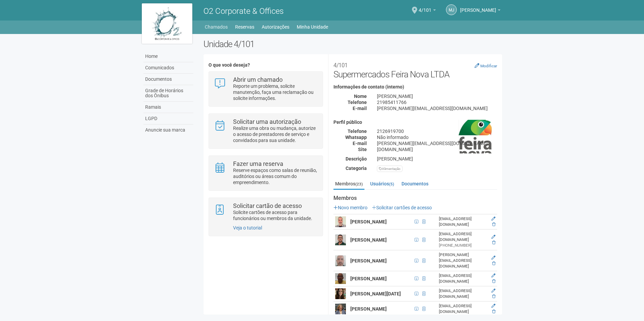 This screenshot has height=321, width=644. I want to click on div: Não informado, so click(437, 137).